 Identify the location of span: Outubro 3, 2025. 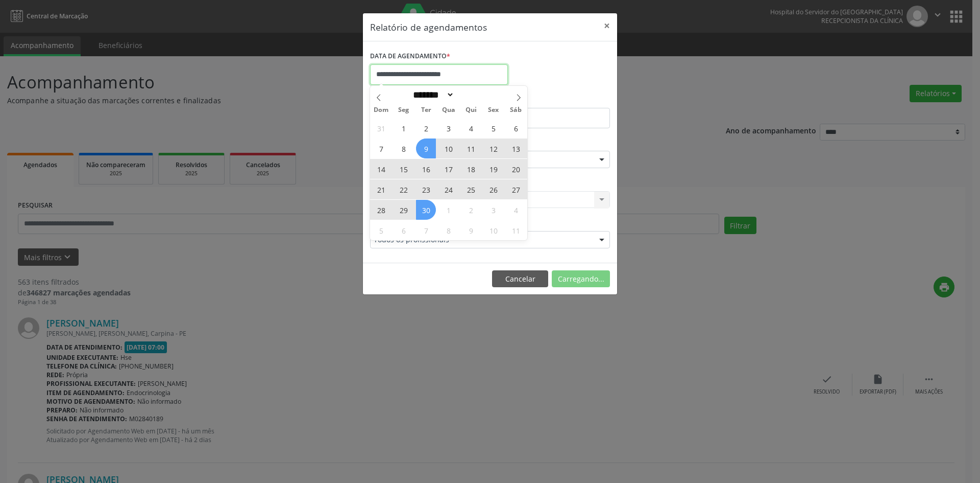
(493, 210).